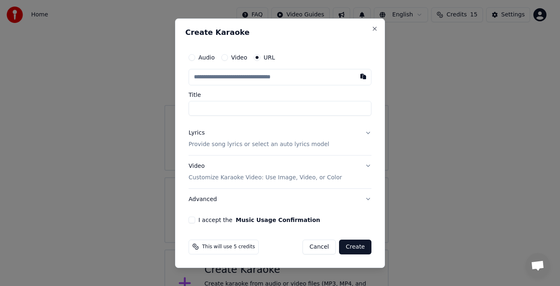 This screenshot has height=286, width=560. What do you see at coordinates (259, 219) in the screenshot?
I see `label: I accept the` at bounding box center [259, 219].